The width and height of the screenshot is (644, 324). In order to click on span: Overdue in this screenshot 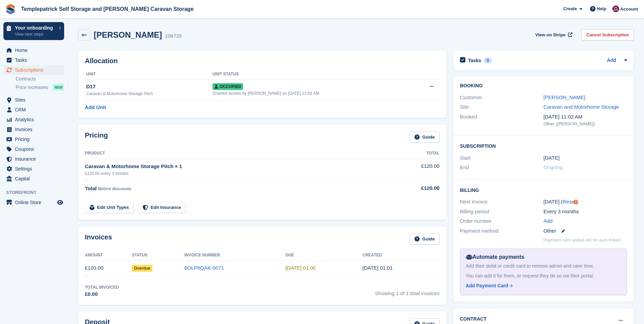, I will do `click(142, 269)`.